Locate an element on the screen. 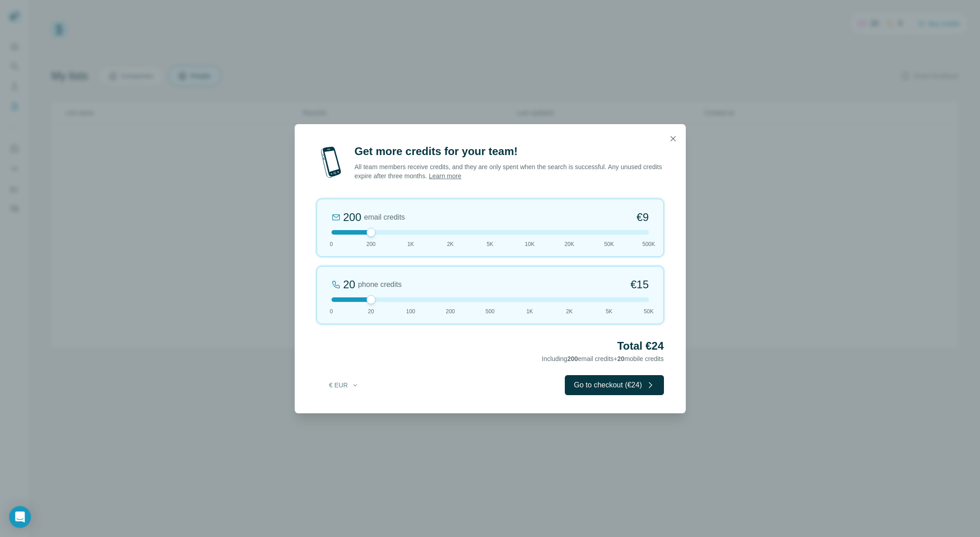 The width and height of the screenshot is (980, 537). span: 500K is located at coordinates (648, 244).